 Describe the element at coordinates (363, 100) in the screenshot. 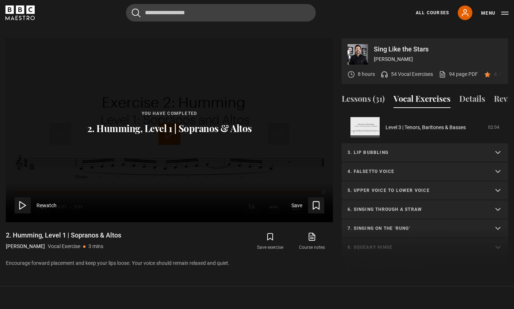

I see `button: Lessons (31)` at that location.